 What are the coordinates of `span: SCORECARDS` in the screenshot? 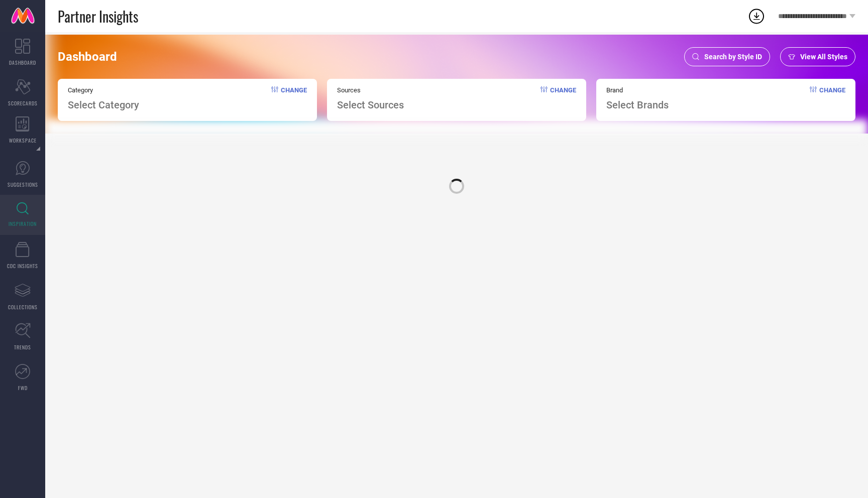 It's located at (22, 103).